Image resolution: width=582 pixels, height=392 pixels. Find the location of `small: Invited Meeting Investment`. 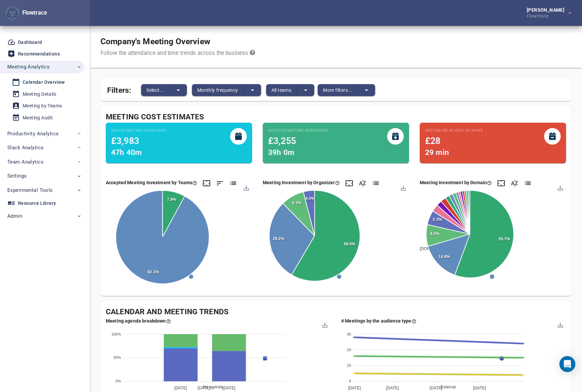

small: Invited Meeting Investment is located at coordinates (139, 130).